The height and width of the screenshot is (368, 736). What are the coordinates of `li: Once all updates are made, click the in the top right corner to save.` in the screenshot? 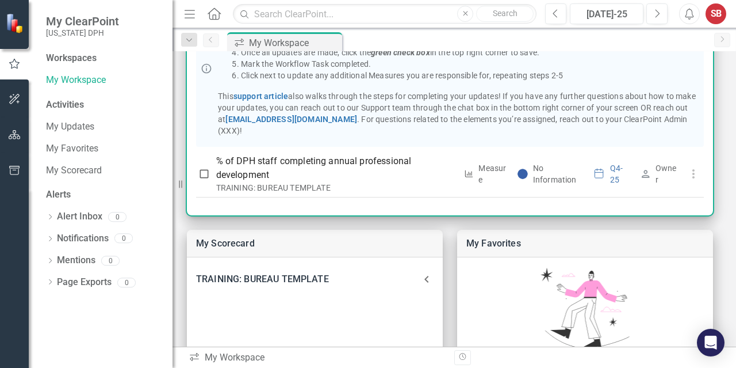 It's located at (470, 52).